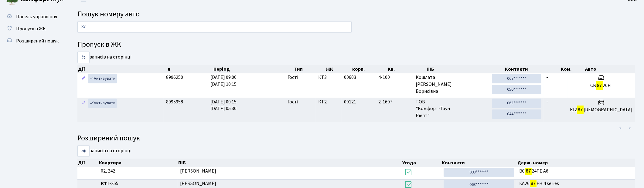  I want to click on a: Панель управління, so click(33, 17).